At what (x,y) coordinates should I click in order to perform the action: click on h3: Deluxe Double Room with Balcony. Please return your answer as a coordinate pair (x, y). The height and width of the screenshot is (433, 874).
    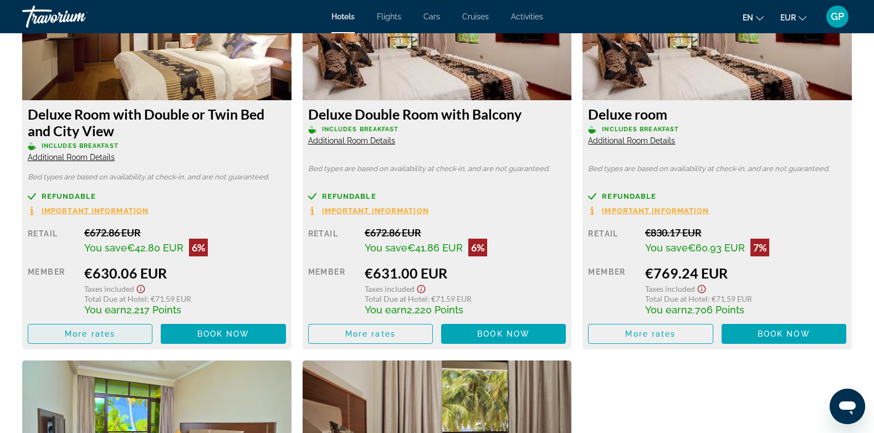
    Looking at the image, I should click on (437, 114).